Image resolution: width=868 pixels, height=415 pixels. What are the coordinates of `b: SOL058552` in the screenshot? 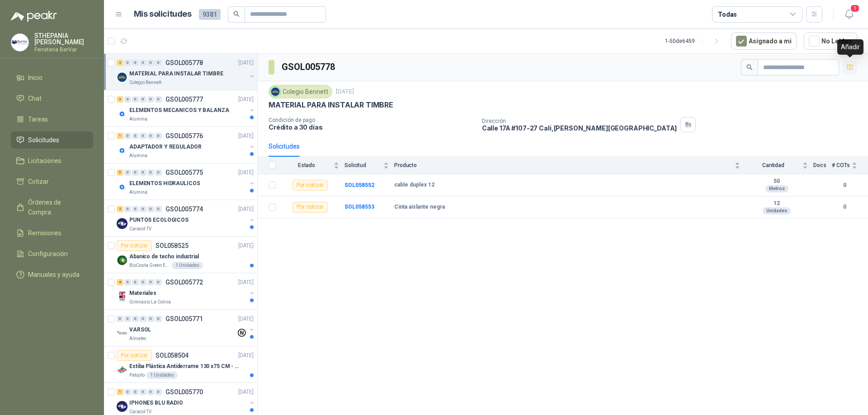 It's located at (359, 185).